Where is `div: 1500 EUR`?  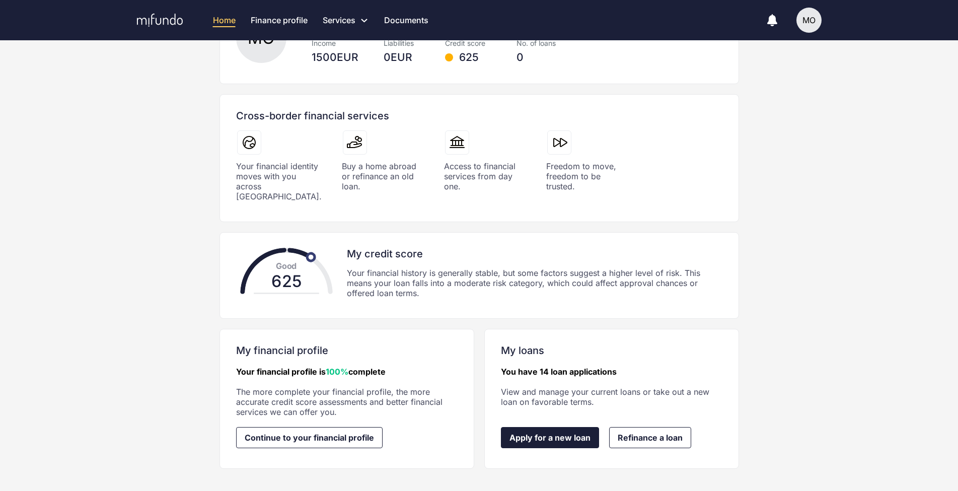
div: 1500 EUR is located at coordinates (335, 57).